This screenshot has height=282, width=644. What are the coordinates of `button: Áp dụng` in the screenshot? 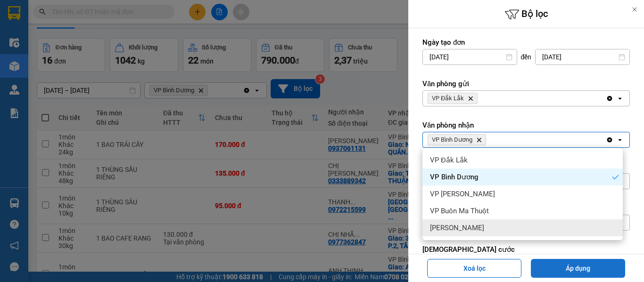 It's located at (578, 268).